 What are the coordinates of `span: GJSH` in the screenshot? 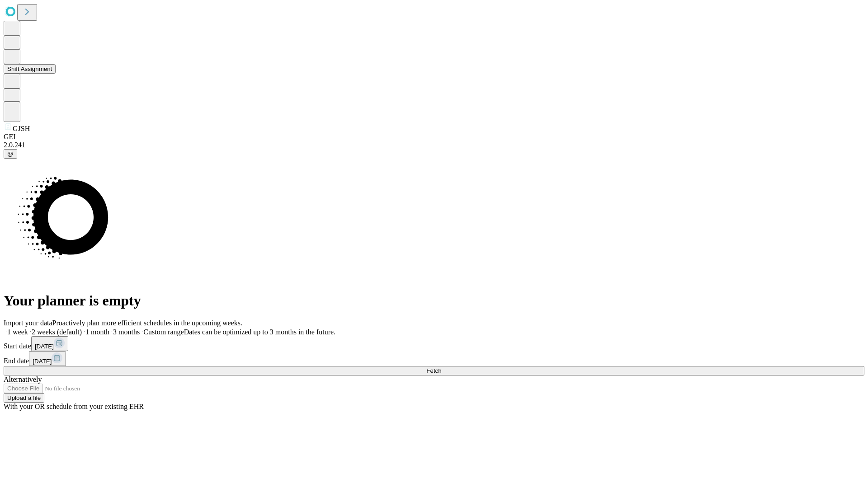 It's located at (22, 128).